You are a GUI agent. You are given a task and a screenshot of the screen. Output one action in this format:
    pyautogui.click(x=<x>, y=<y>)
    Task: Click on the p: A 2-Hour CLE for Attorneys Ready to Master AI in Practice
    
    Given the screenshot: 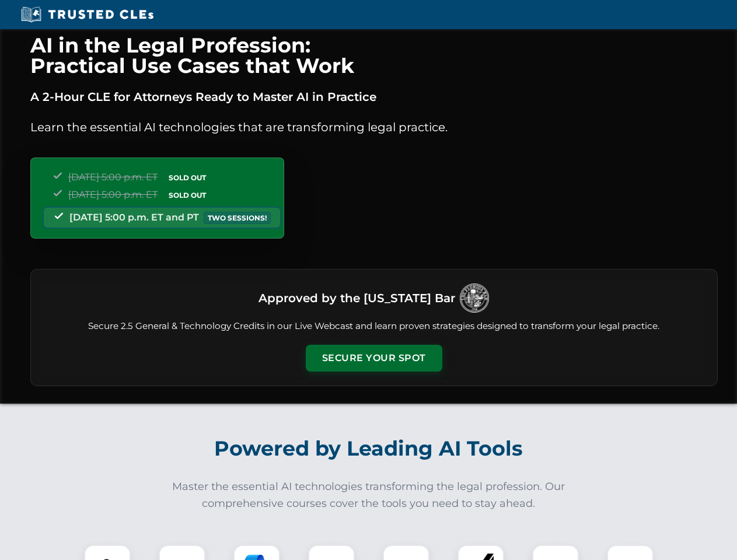 What is the action you would take?
    pyautogui.click(x=374, y=96)
    